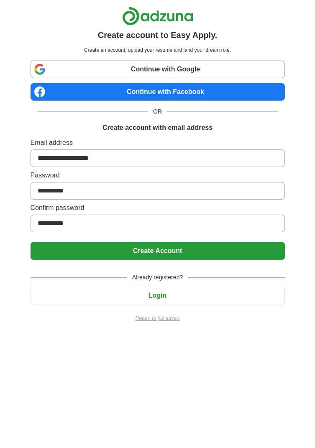 Image resolution: width=315 pixels, height=448 pixels. What do you see at coordinates (158, 295) in the screenshot?
I see `a: Login` at bounding box center [158, 295].